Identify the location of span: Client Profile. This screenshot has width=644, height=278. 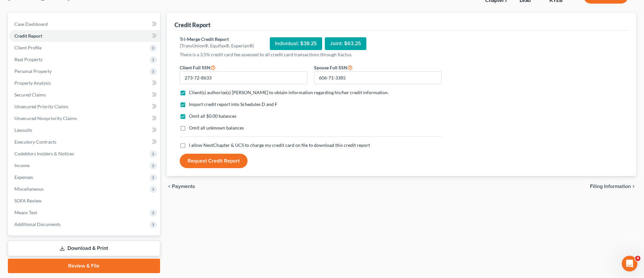
(28, 47).